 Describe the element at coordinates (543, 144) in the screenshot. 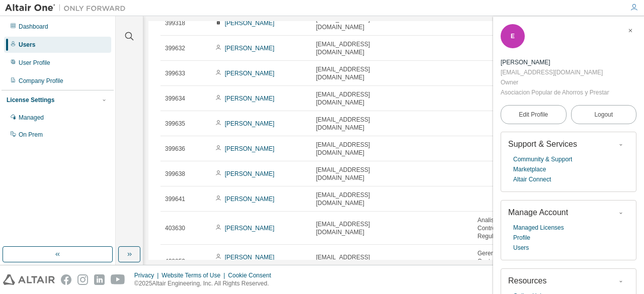

I see `span: Support & Services` at that location.